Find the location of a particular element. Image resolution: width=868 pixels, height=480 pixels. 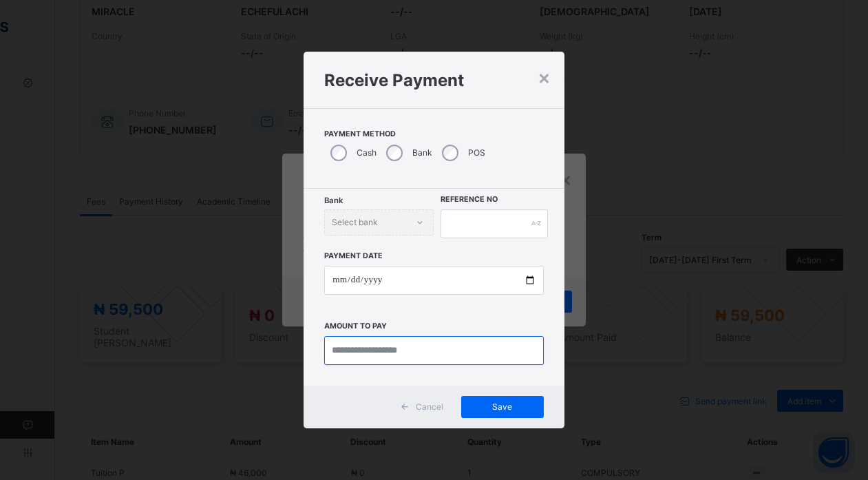

h1: Receive Payment is located at coordinates (433, 80).